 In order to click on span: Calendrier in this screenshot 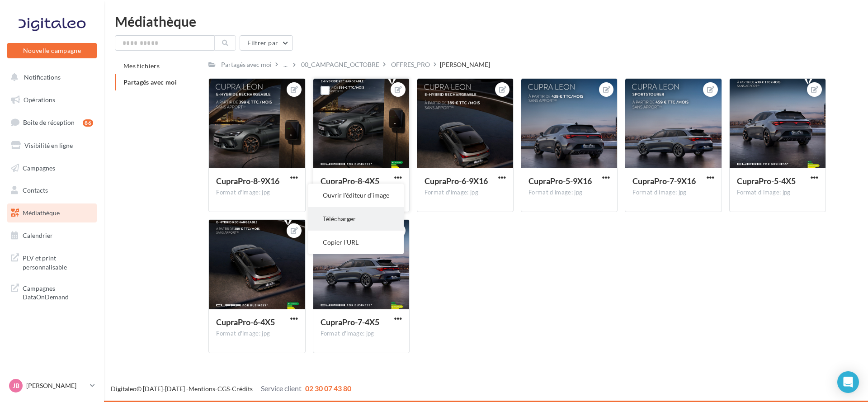, I will do `click(38, 235)`.